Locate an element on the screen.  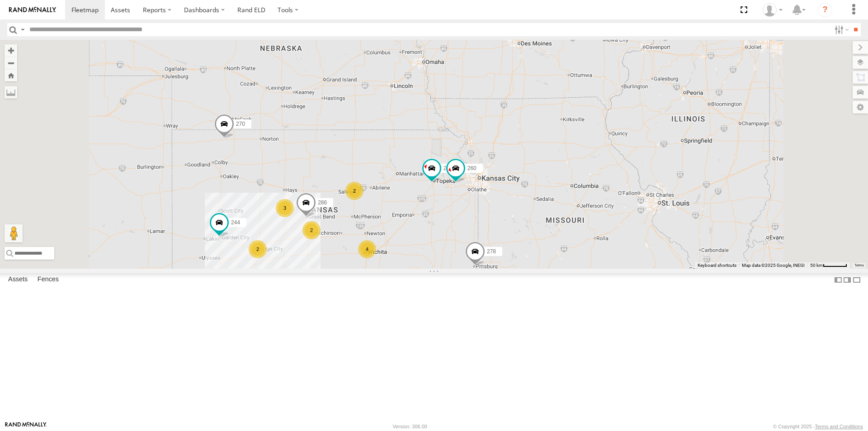
button: Zoom in is located at coordinates (11, 50).